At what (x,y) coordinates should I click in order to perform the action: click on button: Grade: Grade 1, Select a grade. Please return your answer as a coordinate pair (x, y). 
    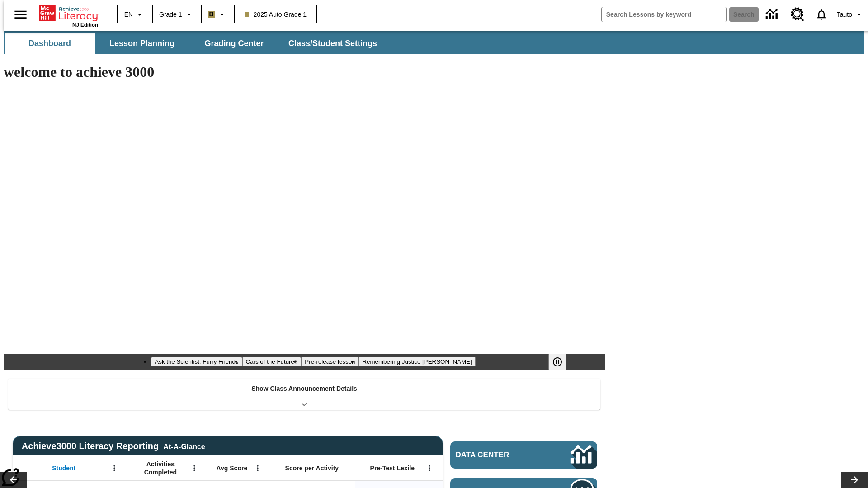
    Looking at the image, I should click on (176, 15).